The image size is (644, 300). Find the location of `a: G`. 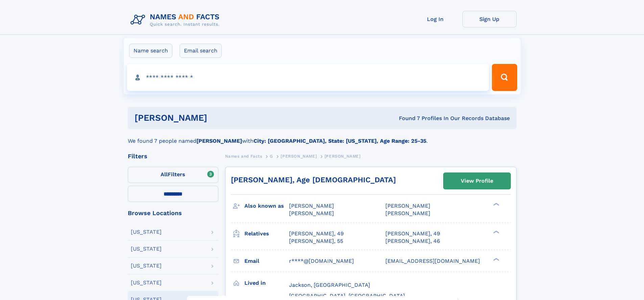

a: G is located at coordinates (271, 156).